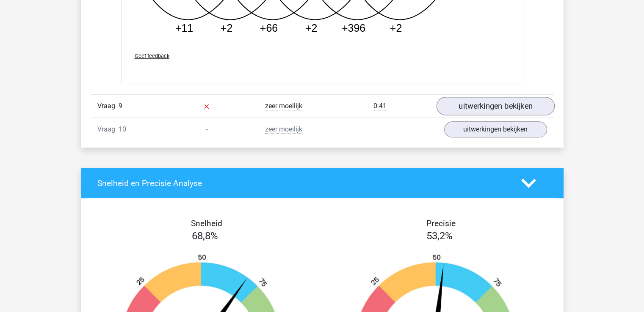 This screenshot has height=312, width=644. What do you see at coordinates (268, 28) in the screenshot?
I see `tspan: +66` at bounding box center [268, 28].